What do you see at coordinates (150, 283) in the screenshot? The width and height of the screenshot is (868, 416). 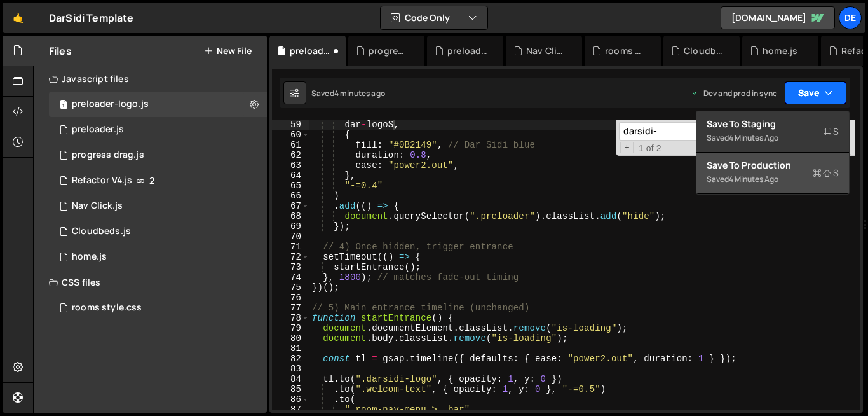 I see `div: CSS files` at bounding box center [150, 283].